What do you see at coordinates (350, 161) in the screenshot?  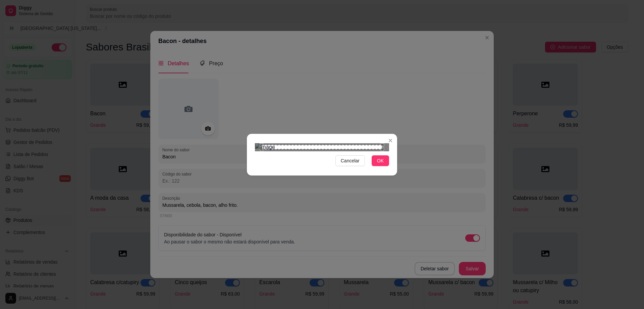 I see `button: Cancelar` at bounding box center [350, 161].